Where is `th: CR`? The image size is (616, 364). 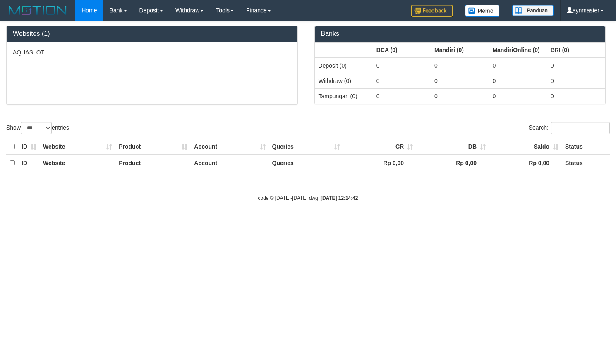
th: CR is located at coordinates (380, 147).